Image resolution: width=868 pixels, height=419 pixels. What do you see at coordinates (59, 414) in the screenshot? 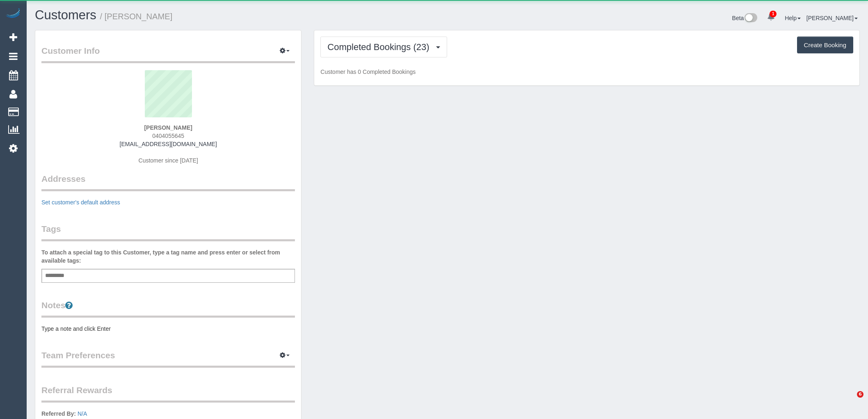
I see `label: Referred By:` at bounding box center [59, 414].